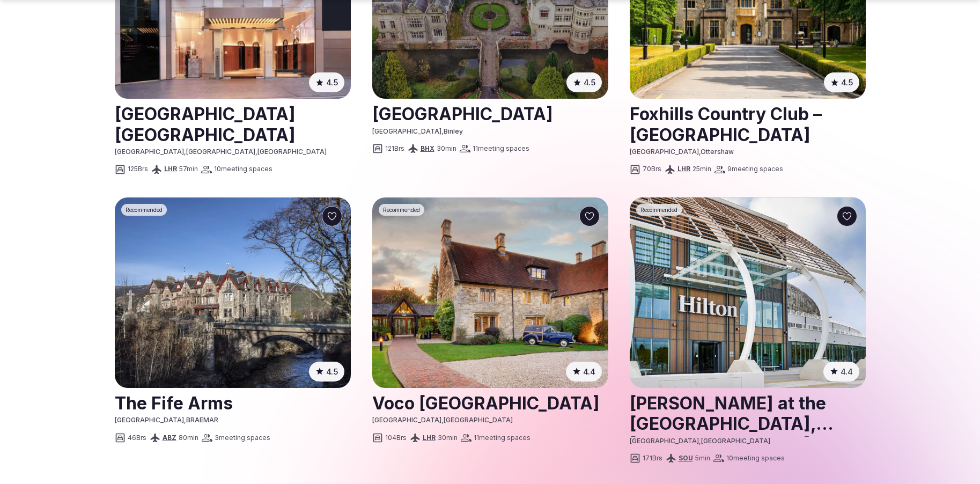 This screenshot has height=484, width=980. I want to click on span: BRAEMAR, so click(202, 420).